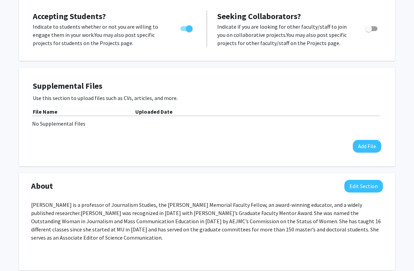  Describe the element at coordinates (259, 16) in the screenshot. I see `span: Seeking Collaborators?` at that location.